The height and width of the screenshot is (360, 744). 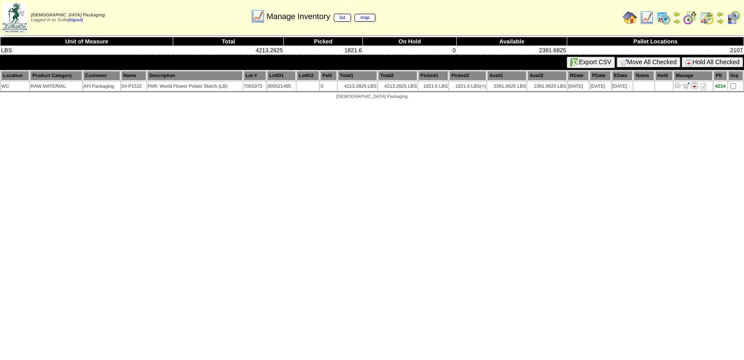 What do you see at coordinates (591, 62) in the screenshot?
I see `button: Export CSV` at bounding box center [591, 62].